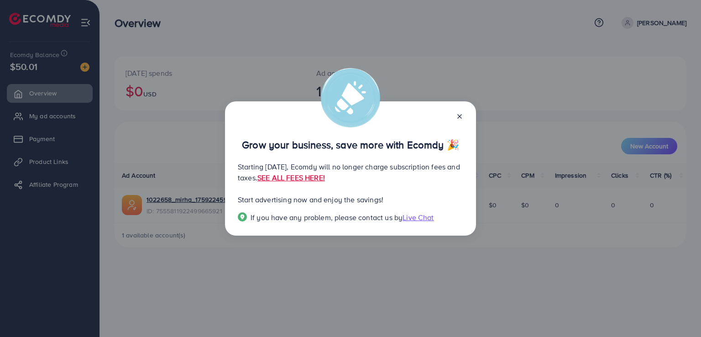  What do you see at coordinates (242, 217) in the screenshot?
I see `img: Popup guide` at bounding box center [242, 217].